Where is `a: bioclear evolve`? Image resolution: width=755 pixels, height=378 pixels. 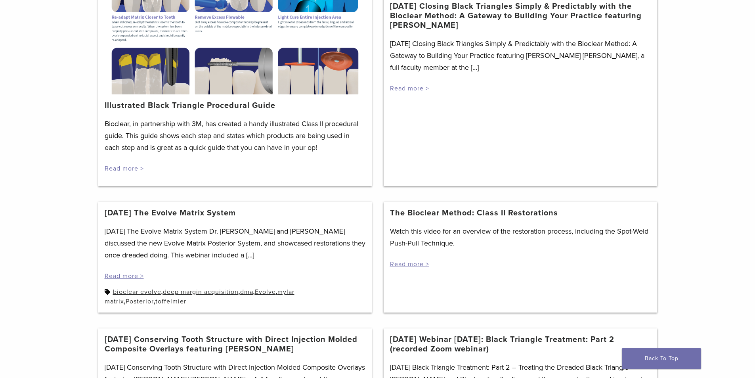 a: bioclear evolve is located at coordinates (137, 292).